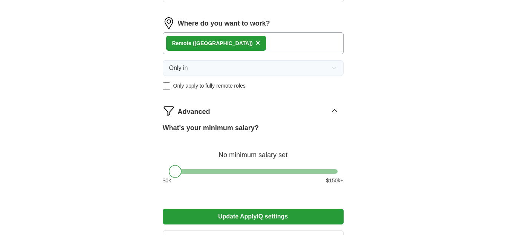 This screenshot has height=235, width=506. I want to click on span: Advanced, so click(194, 112).